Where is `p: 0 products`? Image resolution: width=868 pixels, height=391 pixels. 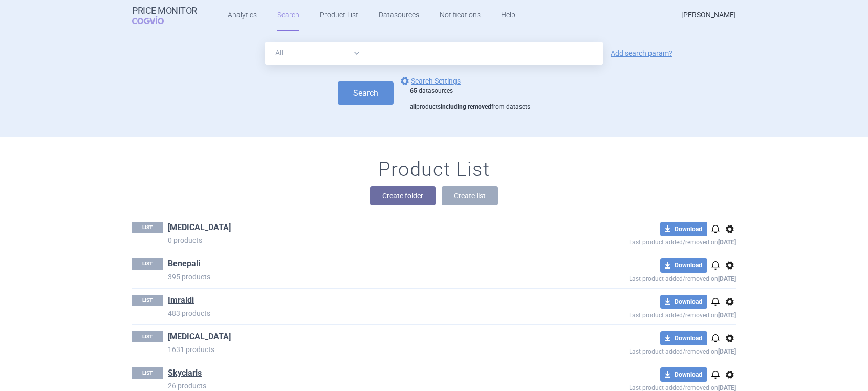
p: 0 products is located at coordinates (361, 240).